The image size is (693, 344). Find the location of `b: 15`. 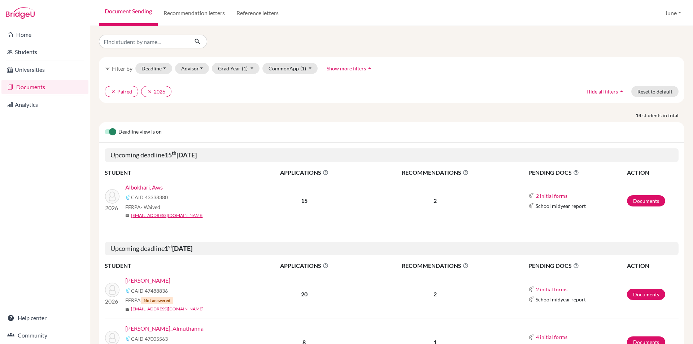

b: 15 is located at coordinates (304, 200).